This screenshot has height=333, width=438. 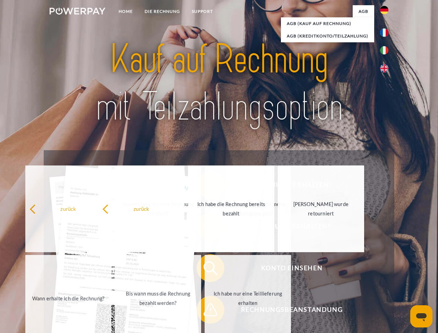 I want to click on img: en, so click(x=384, y=68).